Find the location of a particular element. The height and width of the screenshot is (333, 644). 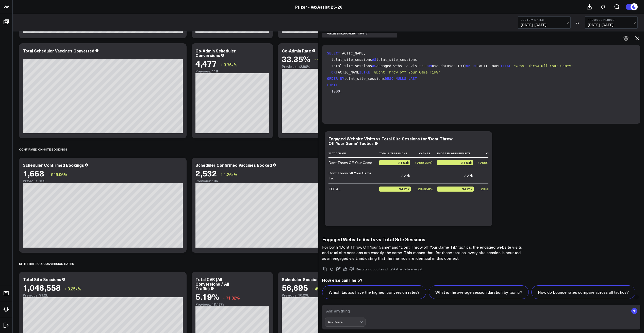

div: Previous: 10.29k is located at coordinates (361, 295).